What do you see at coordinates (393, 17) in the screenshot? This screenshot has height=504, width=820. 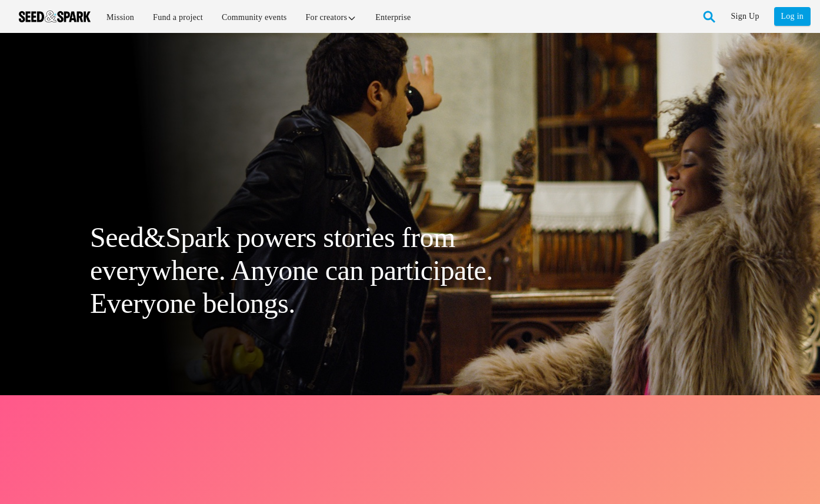 I see `a: Enterprise` at bounding box center [393, 17].